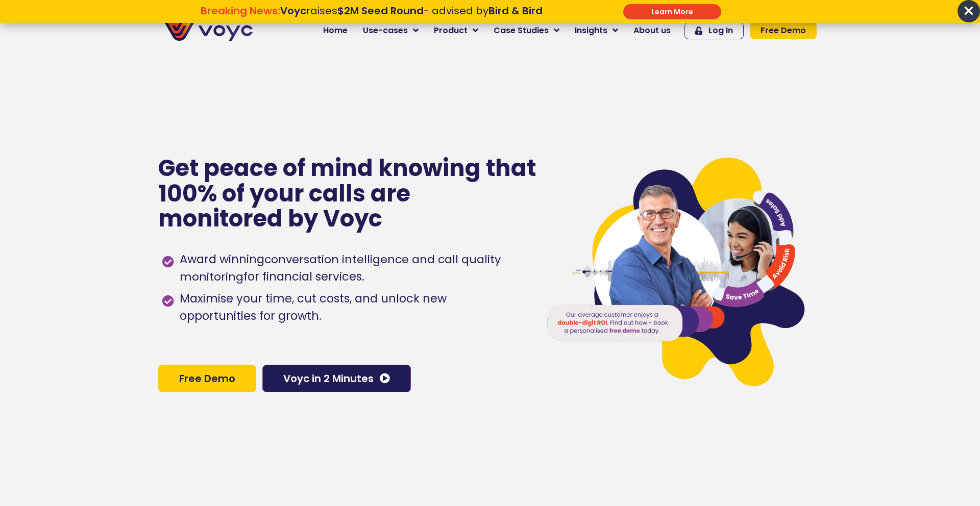 This screenshot has width=980, height=506. What do you see at coordinates (652, 31) in the screenshot?
I see `span: About us` at bounding box center [652, 31].